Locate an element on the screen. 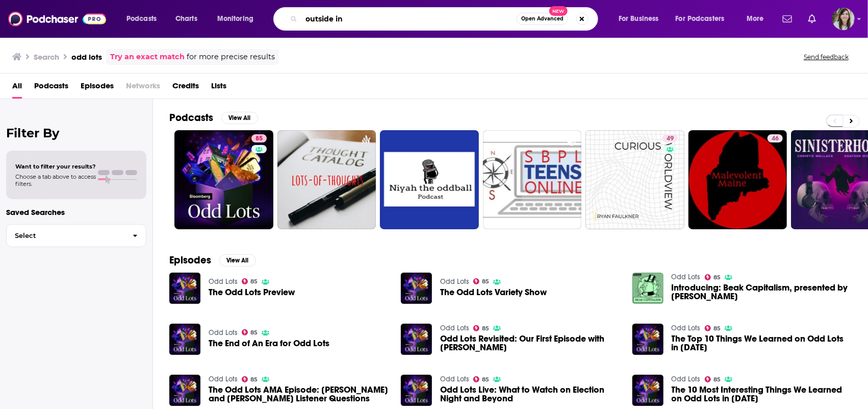 This screenshot has width=868, height=409. img: The Odd Lots Variety Show is located at coordinates (416, 288).